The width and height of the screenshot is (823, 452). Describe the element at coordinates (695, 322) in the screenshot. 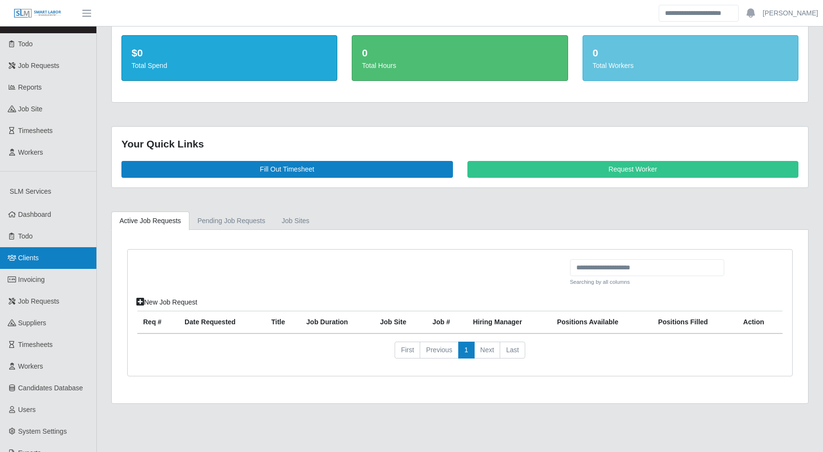

I see `th: Positions Filled` at that location.